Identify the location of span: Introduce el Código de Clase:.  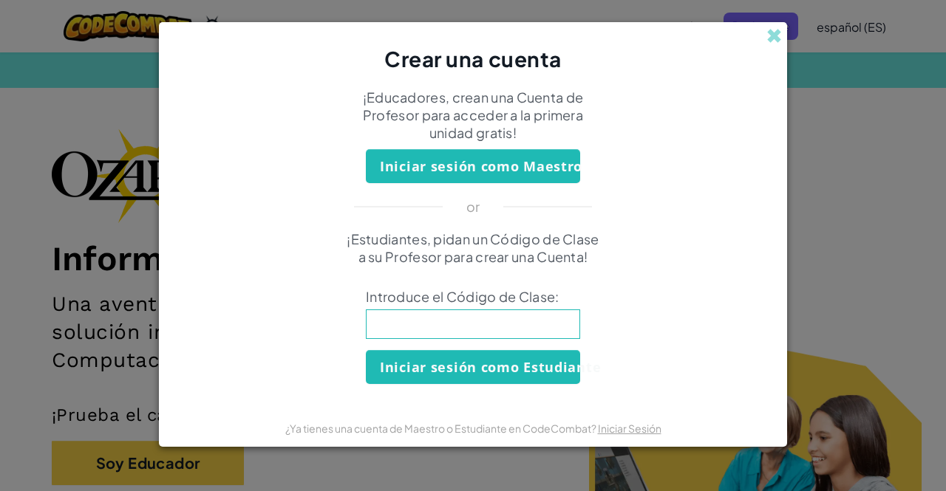
(473, 297).